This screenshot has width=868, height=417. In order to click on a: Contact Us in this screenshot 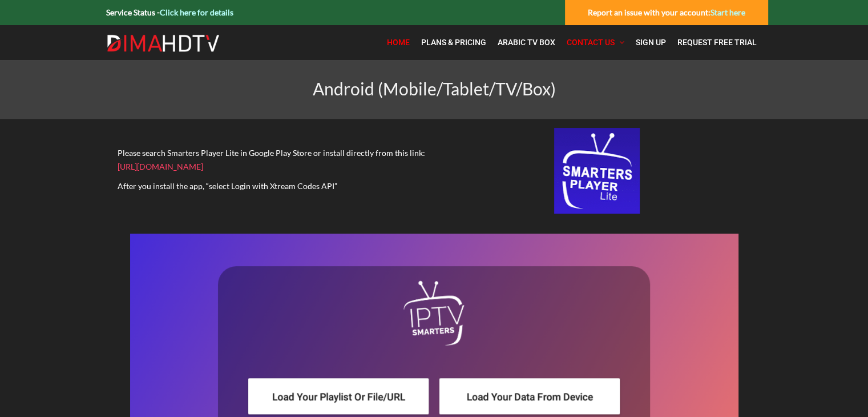, I will do `click(595, 43)`.